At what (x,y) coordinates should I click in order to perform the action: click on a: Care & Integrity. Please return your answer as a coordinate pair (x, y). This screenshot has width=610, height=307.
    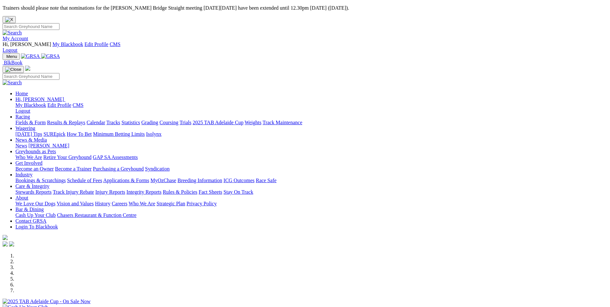
    Looking at the image, I should click on (32, 186).